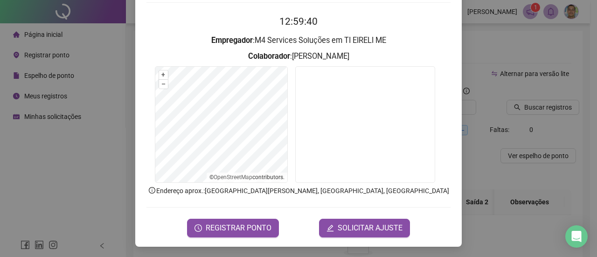  I want to click on a: OpenStreetMap, so click(233, 177).